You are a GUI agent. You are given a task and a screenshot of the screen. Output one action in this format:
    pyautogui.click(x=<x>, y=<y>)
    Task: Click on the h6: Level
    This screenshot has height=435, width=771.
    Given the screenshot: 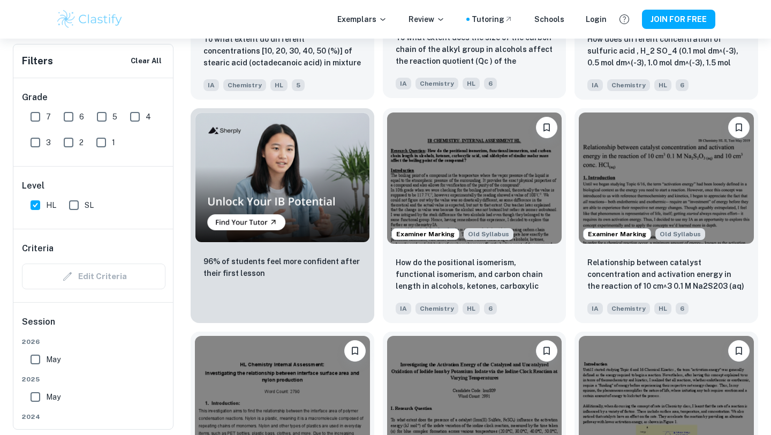 What is the action you would take?
    pyautogui.click(x=94, y=186)
    